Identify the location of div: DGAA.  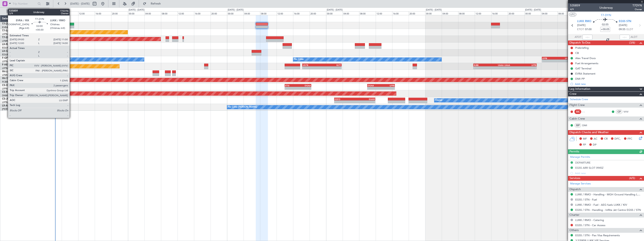
(304, 85).